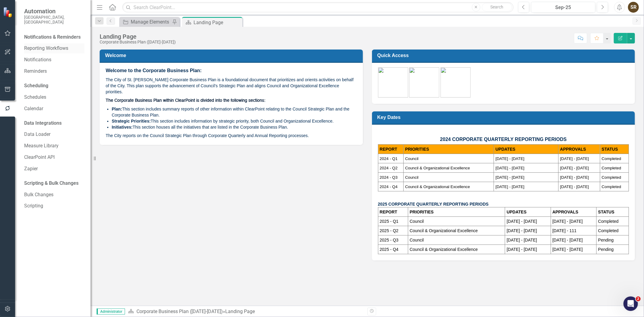 The width and height of the screenshot is (644, 317). I want to click on span: 2024 CORPORATE QUARTERLY REPORTING PERIODS, so click(503, 139).